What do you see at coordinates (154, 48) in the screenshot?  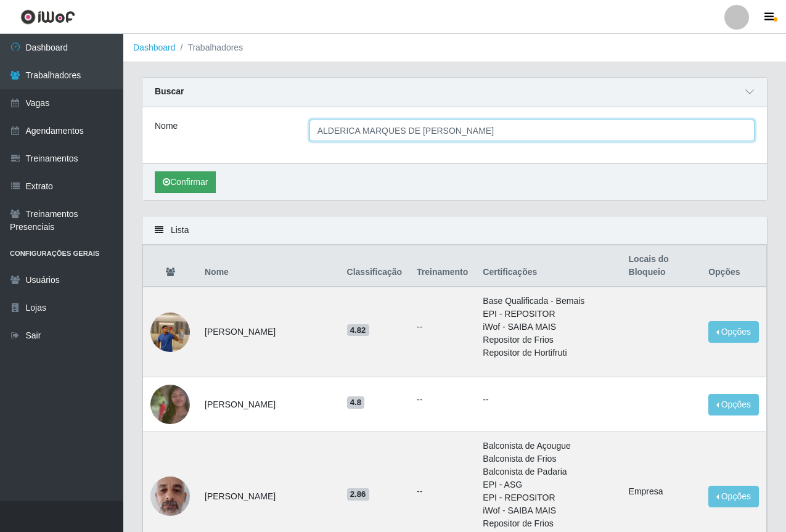 I see `a: Dashboard` at bounding box center [154, 48].